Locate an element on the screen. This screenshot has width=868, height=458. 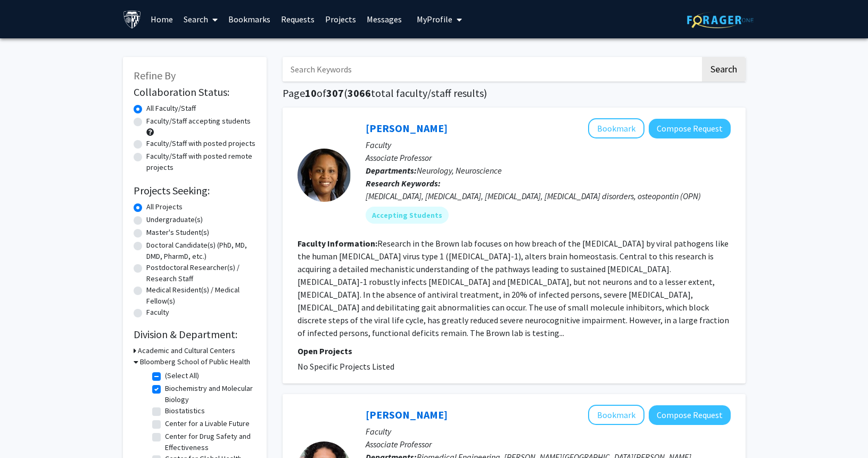
input: Search Keywords is located at coordinates (491, 69).